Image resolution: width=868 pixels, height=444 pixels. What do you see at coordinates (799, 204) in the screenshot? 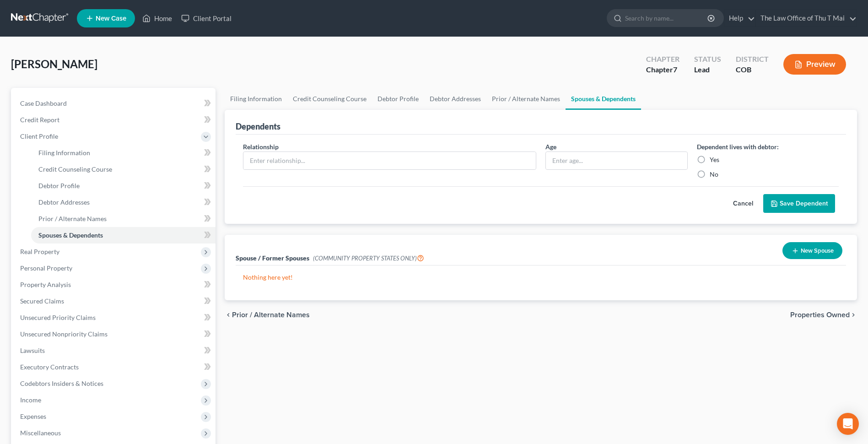
I see `button: Save Dependent` at bounding box center [799, 204].